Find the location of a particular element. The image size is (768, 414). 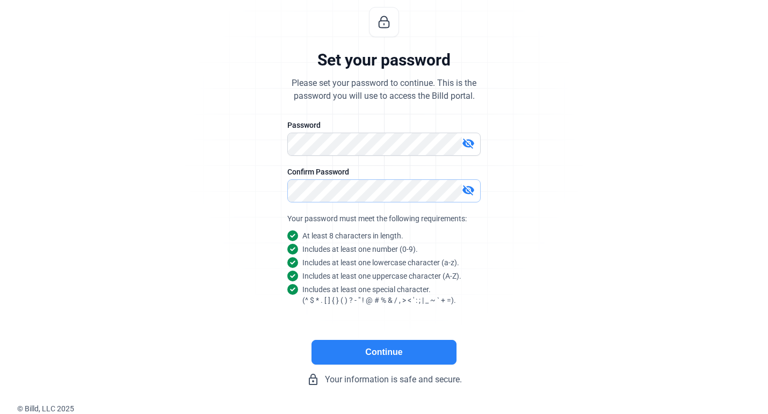

div: Password is located at coordinates (384, 125).